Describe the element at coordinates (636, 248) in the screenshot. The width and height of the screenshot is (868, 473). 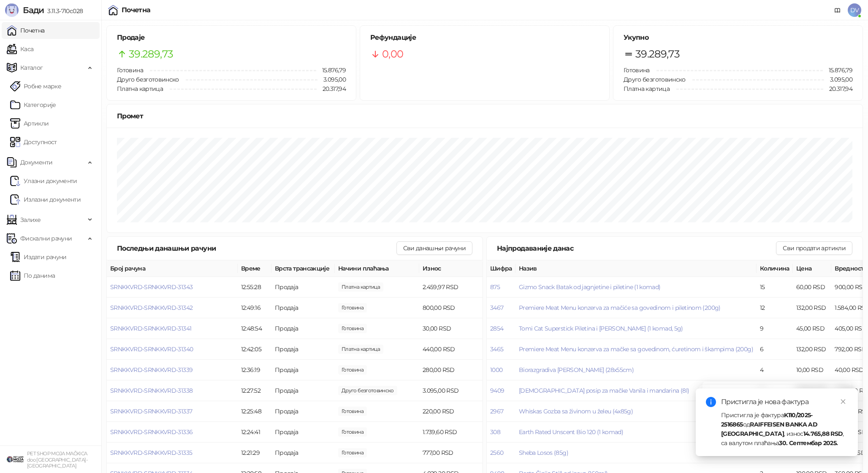
I see `div: Најпродаваније данас` at that location.